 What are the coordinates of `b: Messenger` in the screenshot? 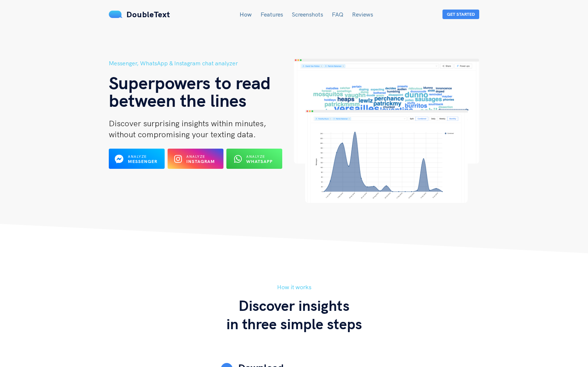 It's located at (143, 162).